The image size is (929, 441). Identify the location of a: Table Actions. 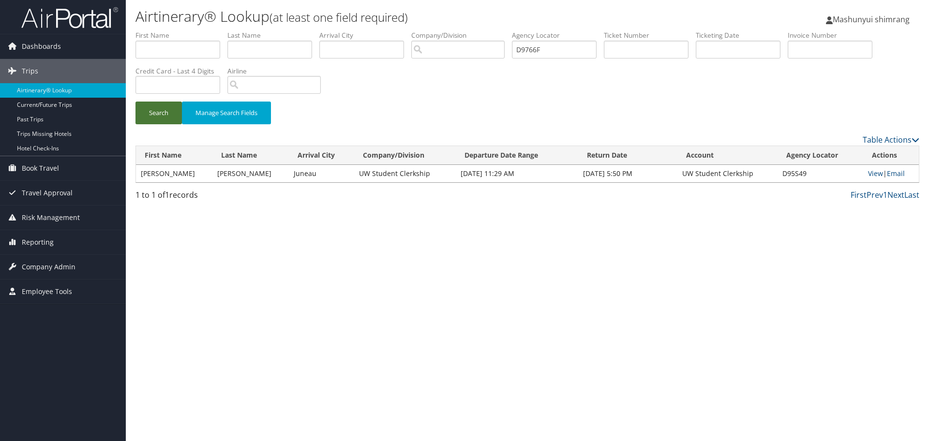
(891, 140).